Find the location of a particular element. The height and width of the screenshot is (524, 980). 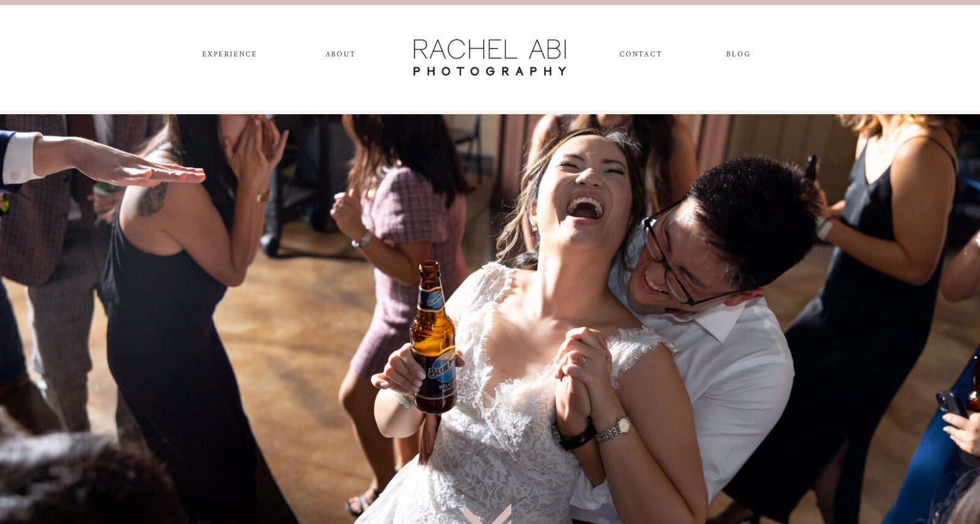

nav: ABOUT is located at coordinates (340, 57).